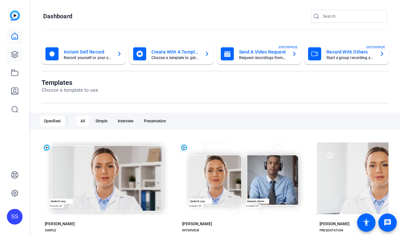 The width and height of the screenshot is (400, 235). Describe the element at coordinates (350, 58) in the screenshot. I see `mat-card-subtitle: Start a group recording session` at that location.